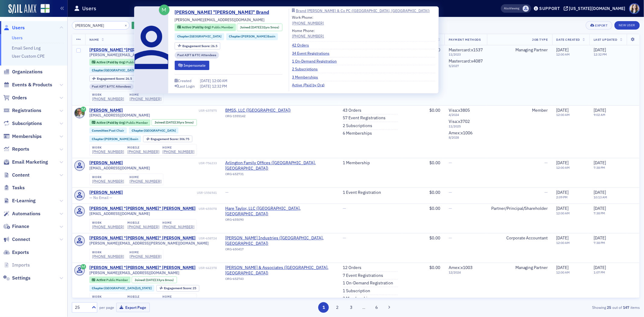 The image size is (644, 317). I want to click on a: 2 Memberships, so click(357, 299).